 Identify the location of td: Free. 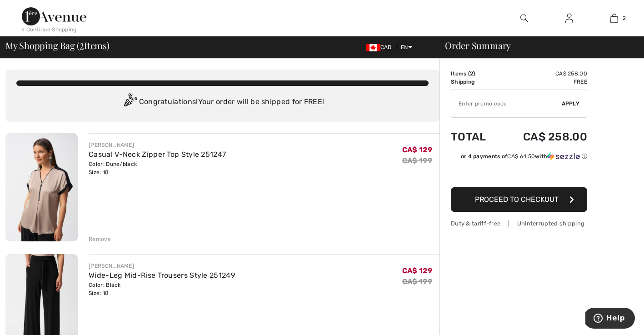
(543, 82).